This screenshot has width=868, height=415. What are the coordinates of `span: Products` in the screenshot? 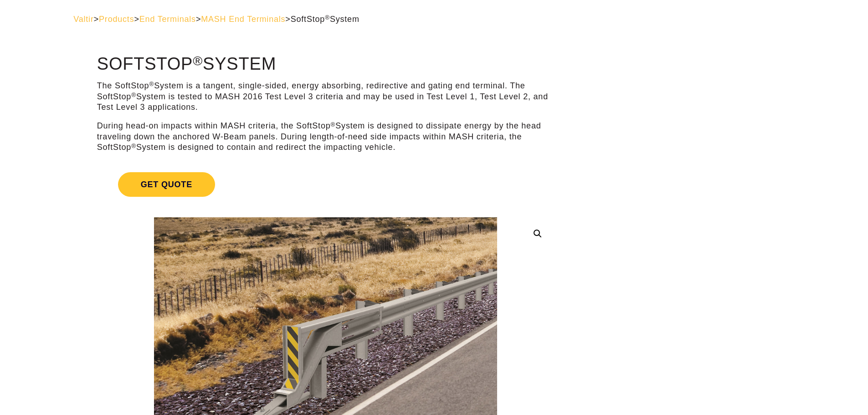 It's located at (116, 19).